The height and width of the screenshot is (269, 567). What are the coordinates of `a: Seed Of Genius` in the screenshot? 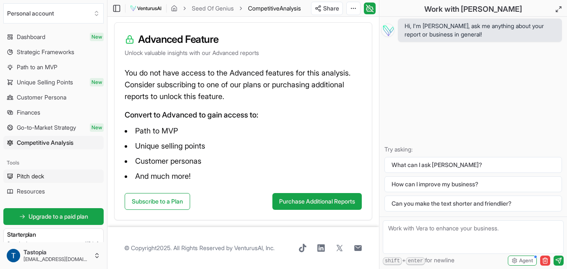 It's located at (213, 8).